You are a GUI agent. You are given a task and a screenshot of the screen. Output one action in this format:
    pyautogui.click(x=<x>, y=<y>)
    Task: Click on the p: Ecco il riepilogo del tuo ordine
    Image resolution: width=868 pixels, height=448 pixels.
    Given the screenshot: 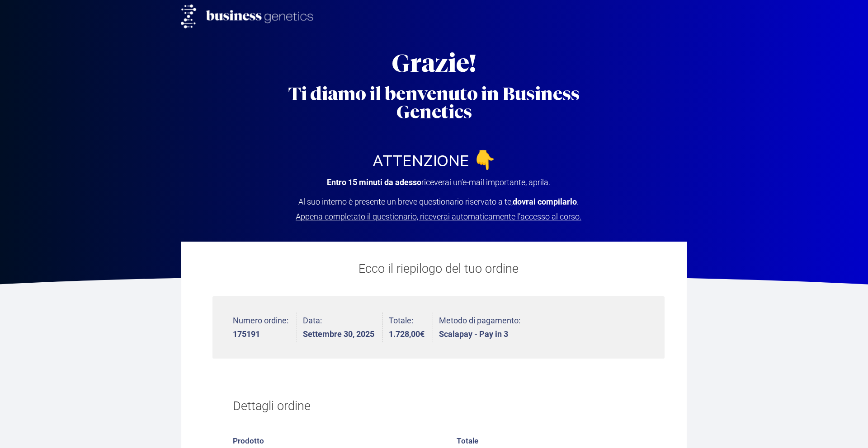 What is the action you would take?
    pyautogui.click(x=439, y=268)
    